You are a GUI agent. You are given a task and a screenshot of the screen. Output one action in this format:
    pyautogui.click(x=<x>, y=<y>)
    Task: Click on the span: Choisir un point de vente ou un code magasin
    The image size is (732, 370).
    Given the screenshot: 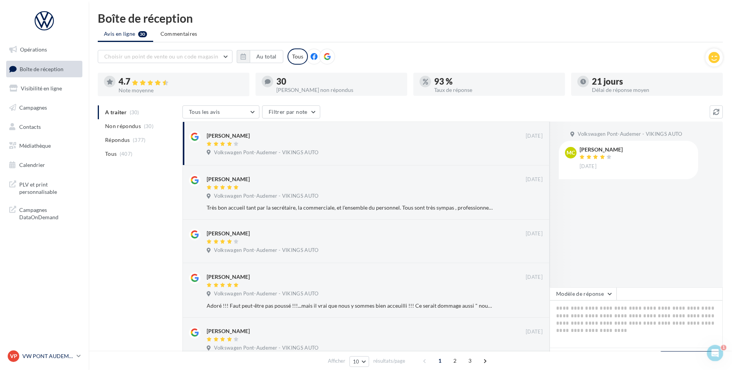 What is the action you would take?
    pyautogui.click(x=161, y=56)
    